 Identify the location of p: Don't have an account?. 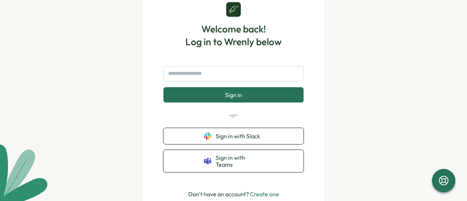
(234, 194).